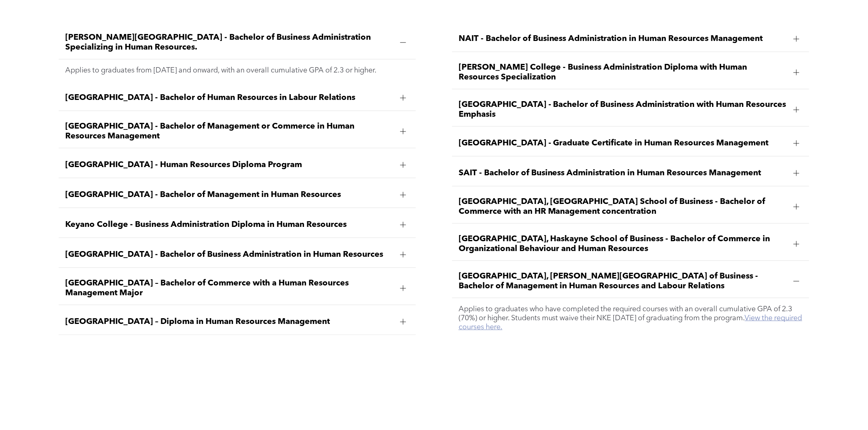 This screenshot has height=430, width=868. I want to click on span: SAIT - Bachelor of Business Administration in Human Resources Management, so click(623, 174).